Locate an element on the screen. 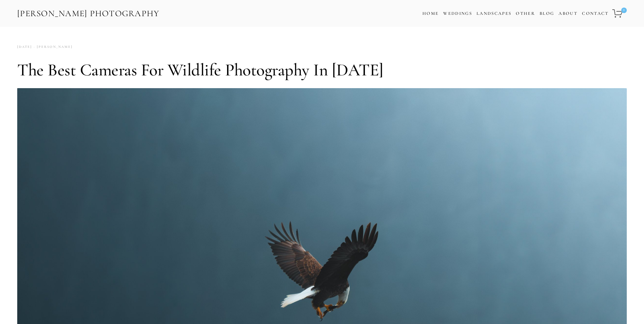 The height and width of the screenshot is (324, 644). a: Weddings is located at coordinates (457, 14).